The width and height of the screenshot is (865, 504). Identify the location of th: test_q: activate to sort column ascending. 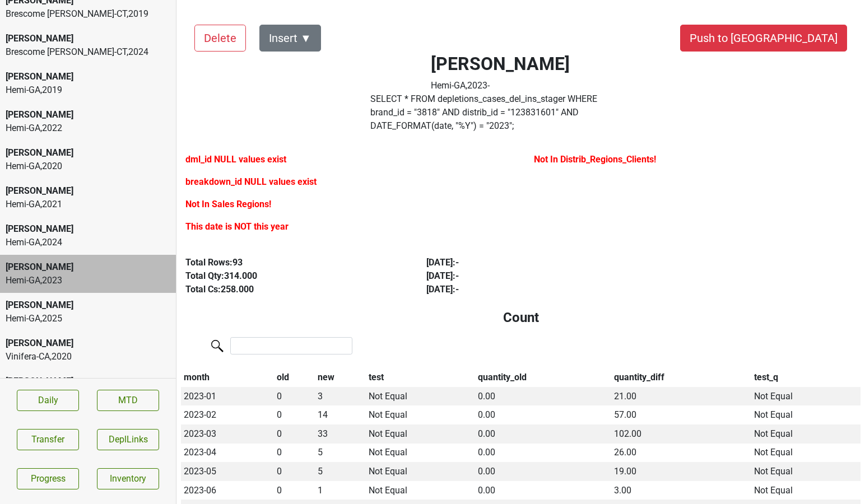
(805, 377).